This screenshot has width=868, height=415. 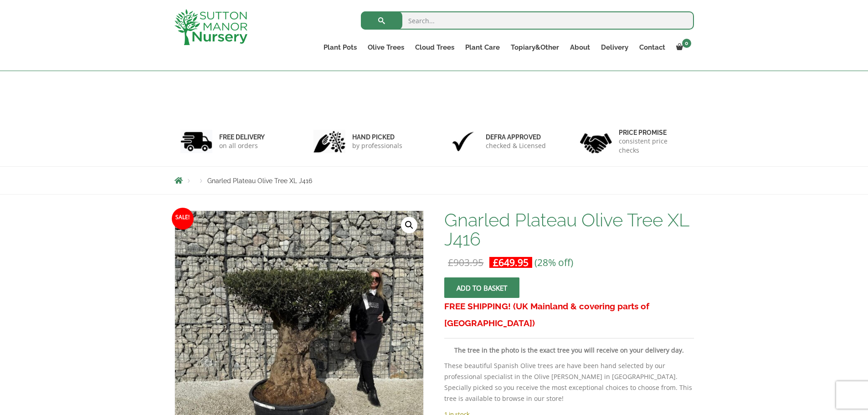 I want to click on h1: Gnarled Plateau Olive Tree XL J416, so click(x=568, y=230).